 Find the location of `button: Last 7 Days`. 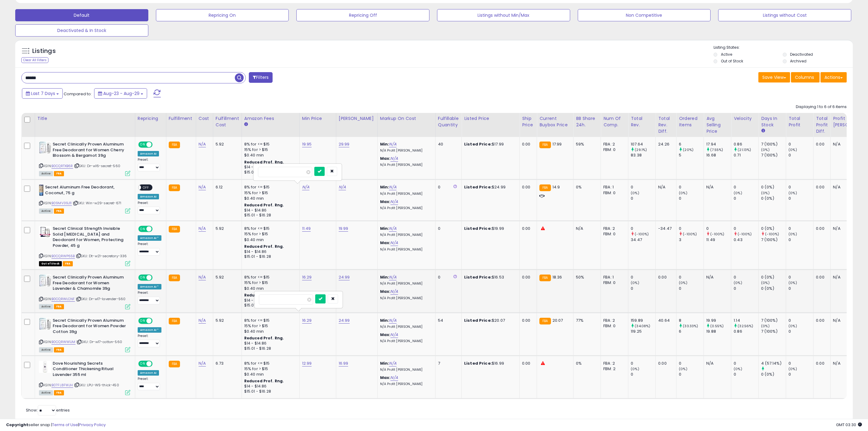

button: Last 7 Days is located at coordinates (42, 94).